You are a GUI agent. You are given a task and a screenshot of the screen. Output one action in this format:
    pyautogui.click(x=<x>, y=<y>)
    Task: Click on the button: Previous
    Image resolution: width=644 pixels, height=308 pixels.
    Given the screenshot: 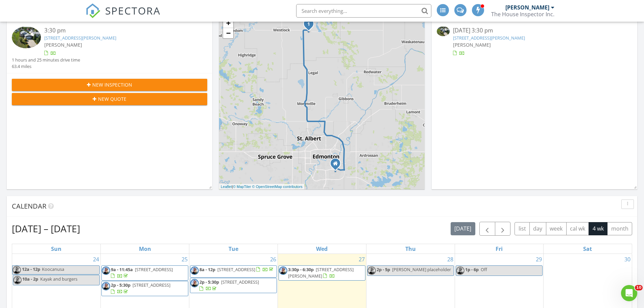 What is the action you would take?
    pyautogui.click(x=487, y=229)
    